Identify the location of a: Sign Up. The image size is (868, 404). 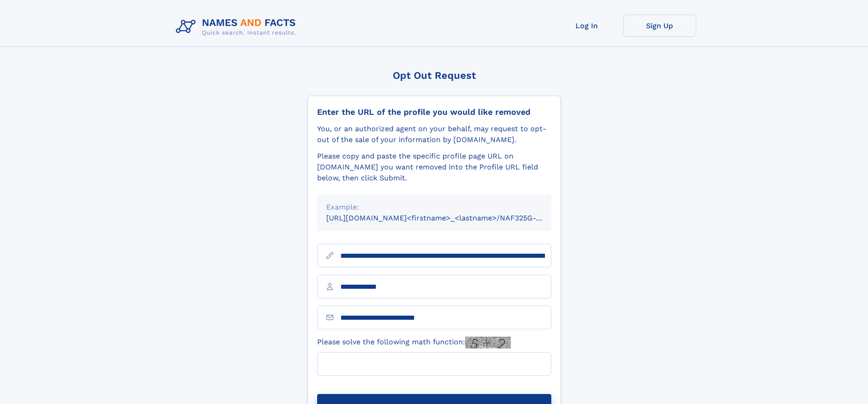
(660, 26).